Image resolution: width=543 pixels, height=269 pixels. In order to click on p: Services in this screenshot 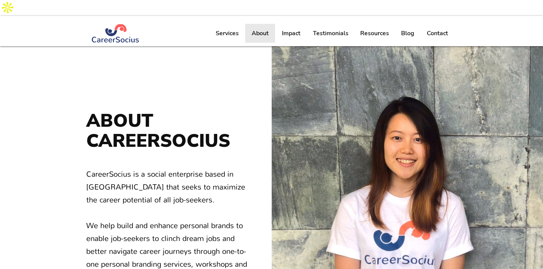, I will do `click(227, 33)`.